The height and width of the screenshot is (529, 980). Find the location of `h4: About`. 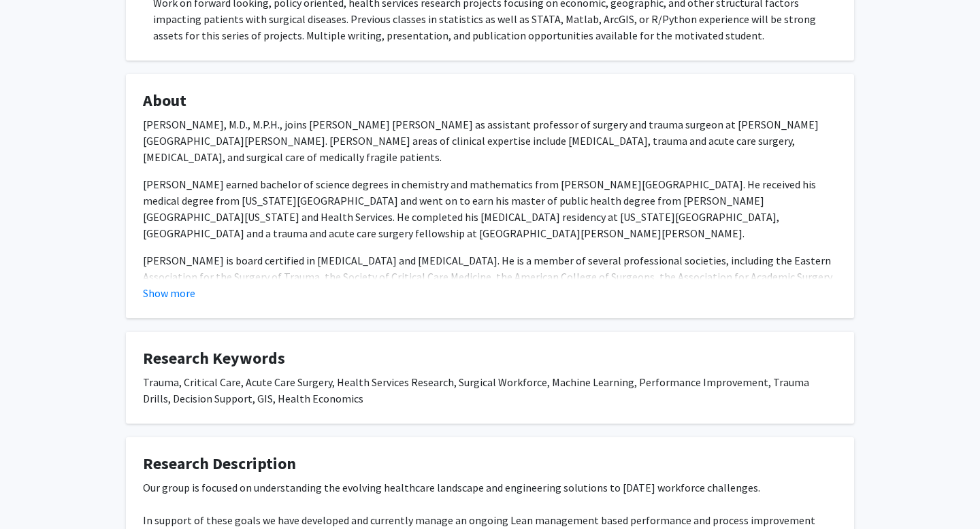

h4: About is located at coordinates (490, 100).